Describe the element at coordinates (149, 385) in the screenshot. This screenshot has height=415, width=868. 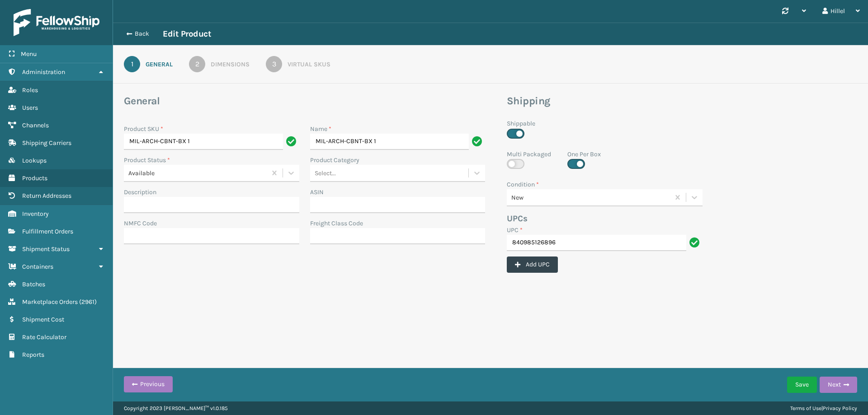
I see `button: Previous` at that location.